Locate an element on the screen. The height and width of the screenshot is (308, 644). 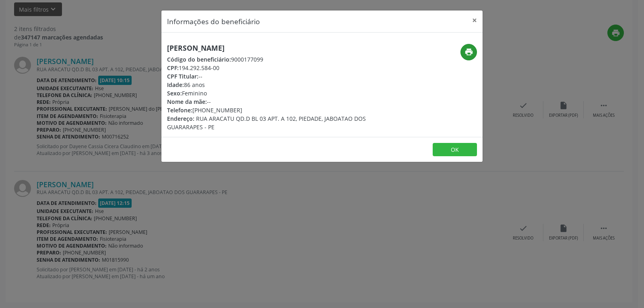
div: 86 anos is located at coordinates (268, 84).